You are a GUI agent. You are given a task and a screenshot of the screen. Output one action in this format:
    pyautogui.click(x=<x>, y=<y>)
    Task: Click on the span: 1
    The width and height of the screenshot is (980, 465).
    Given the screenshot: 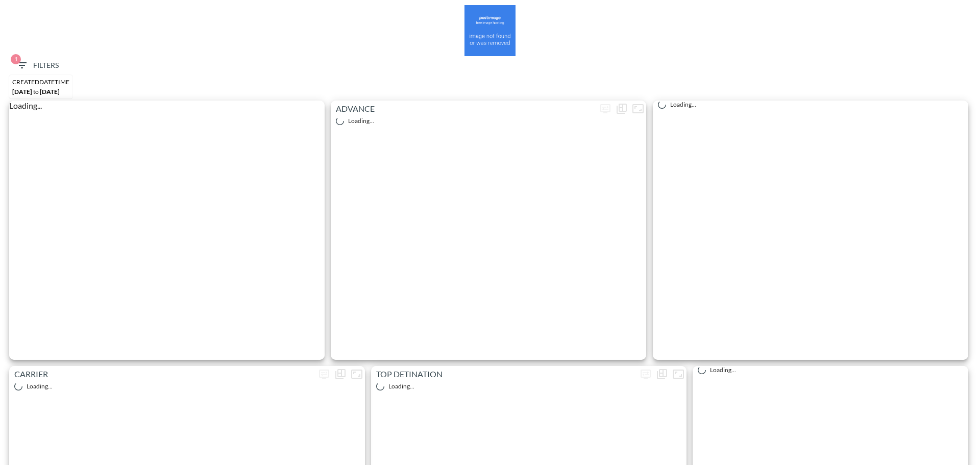 What is the action you would take?
    pyautogui.click(x=16, y=59)
    